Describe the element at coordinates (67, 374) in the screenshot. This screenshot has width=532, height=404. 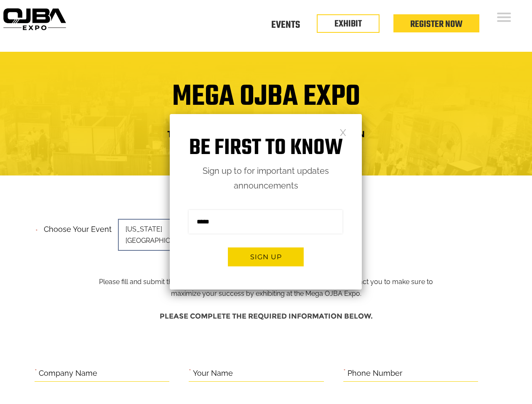
I see `label: Company Name` at that location.